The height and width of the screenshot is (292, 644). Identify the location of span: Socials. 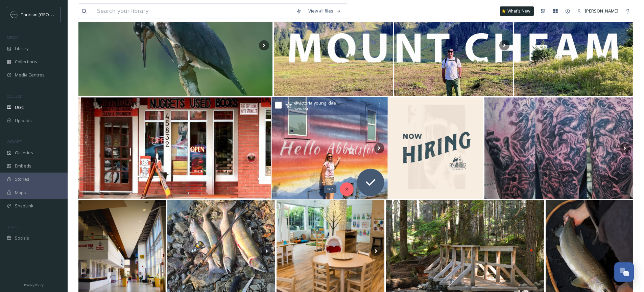
(22, 238).